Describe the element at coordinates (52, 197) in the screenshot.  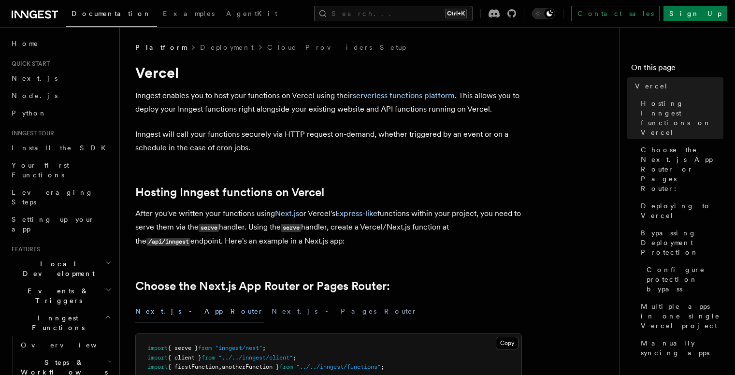
I see `span: Leveraging Steps` at that location.